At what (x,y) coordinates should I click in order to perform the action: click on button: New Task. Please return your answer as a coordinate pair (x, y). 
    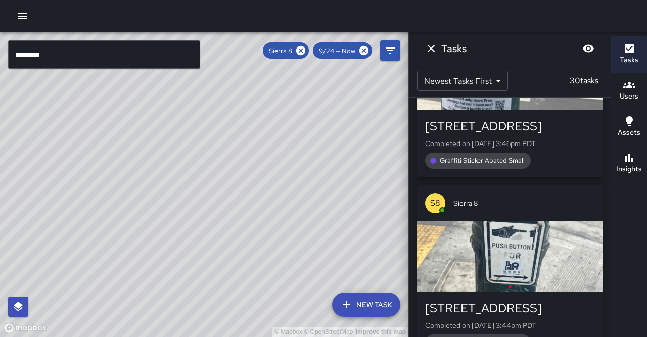
    Looking at the image, I should click on (366, 305).